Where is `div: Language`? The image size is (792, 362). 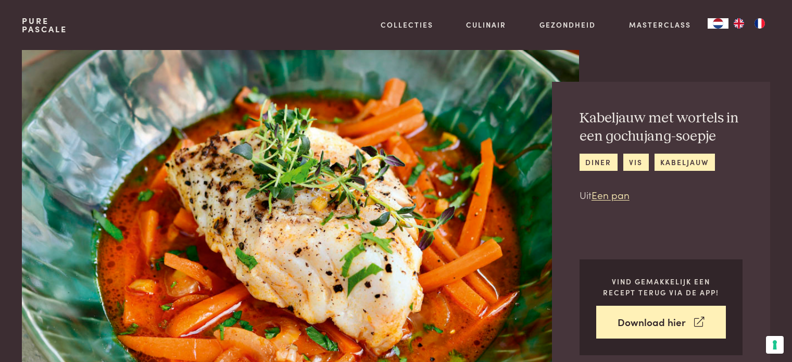 div: Language is located at coordinates (718, 23).